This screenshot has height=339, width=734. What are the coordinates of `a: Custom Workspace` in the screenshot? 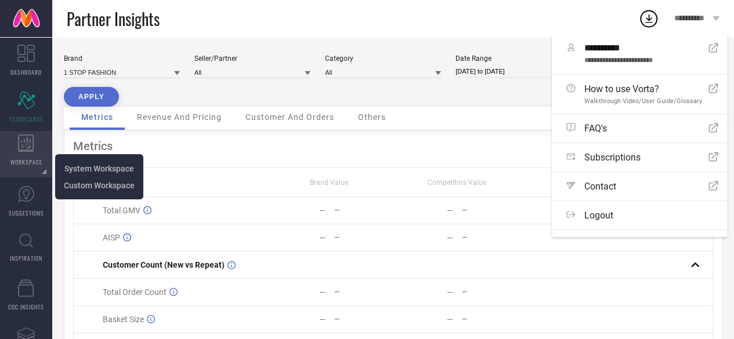 It's located at (99, 185).